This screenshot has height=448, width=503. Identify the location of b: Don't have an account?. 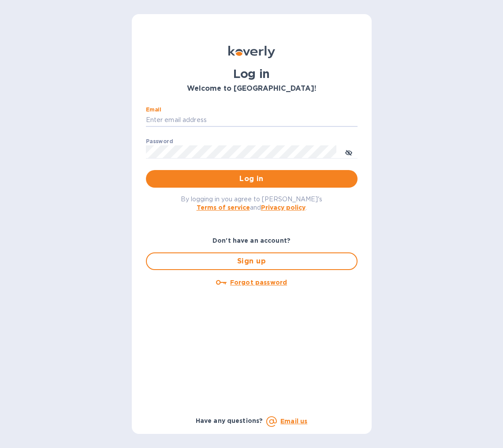
(251, 241).